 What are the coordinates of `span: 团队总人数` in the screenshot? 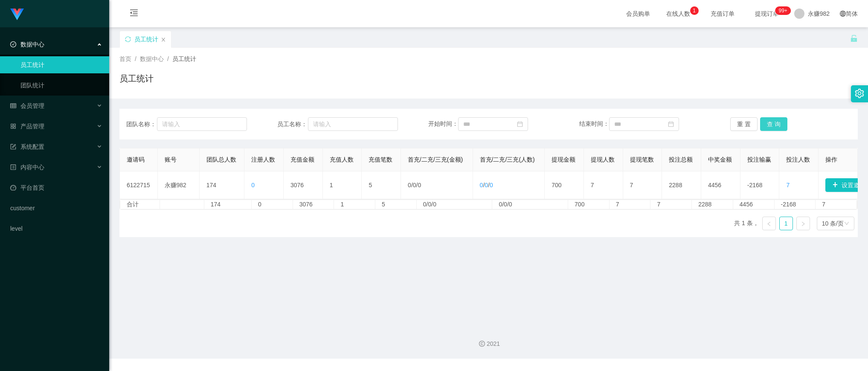 It's located at (221, 159).